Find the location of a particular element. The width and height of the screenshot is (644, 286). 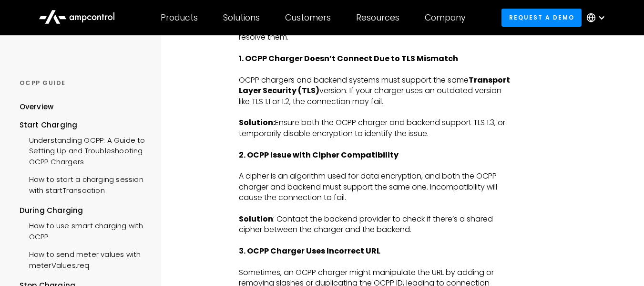

a: Request a demo is located at coordinates (542, 17).